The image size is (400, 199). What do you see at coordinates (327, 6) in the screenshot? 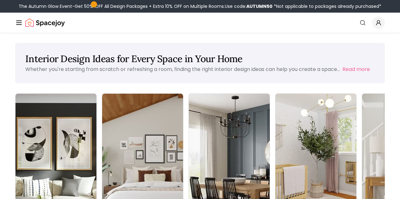
I see `span: *Not applicable to packages already purchased*` at bounding box center [327, 6].